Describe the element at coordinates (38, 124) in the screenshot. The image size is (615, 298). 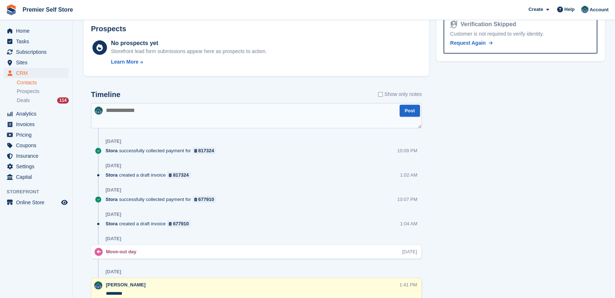
I see `span: Invoices` at that location.